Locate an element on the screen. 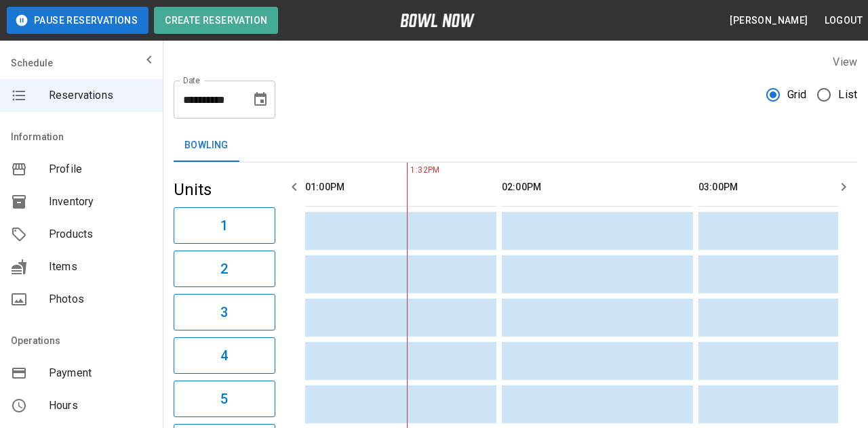 The image size is (868, 428). h6: 5 is located at coordinates (223, 399).